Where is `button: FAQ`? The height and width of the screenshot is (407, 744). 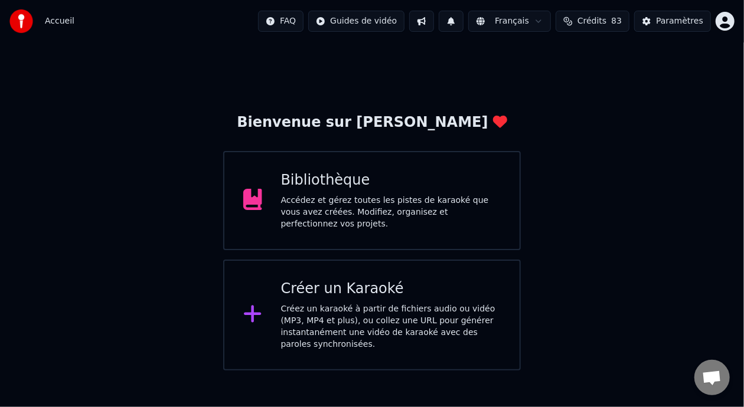 button: FAQ is located at coordinates (280, 21).